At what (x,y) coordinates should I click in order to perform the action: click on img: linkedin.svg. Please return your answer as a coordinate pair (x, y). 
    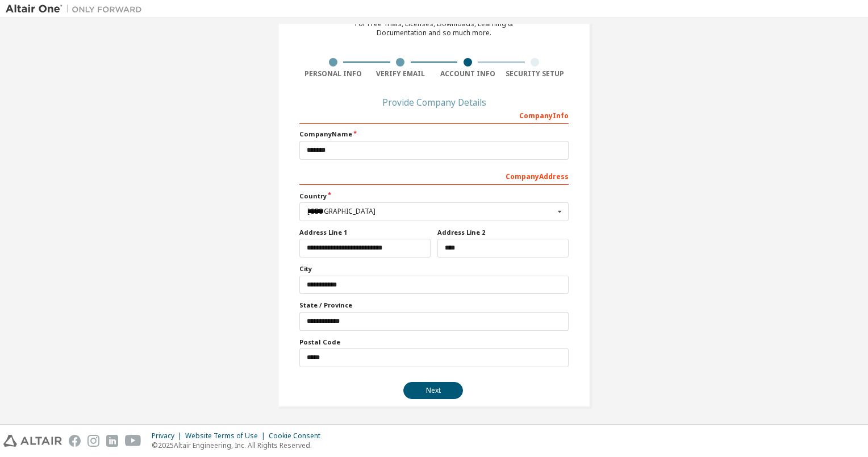
    Looking at the image, I should click on (112, 440).